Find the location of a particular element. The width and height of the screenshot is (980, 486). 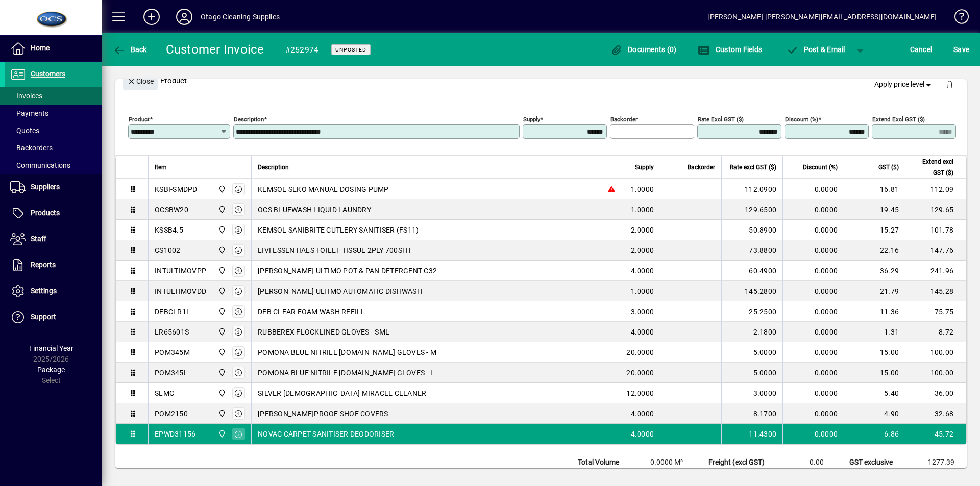

mat-label: Extend excl GST ($) is located at coordinates (898, 120).